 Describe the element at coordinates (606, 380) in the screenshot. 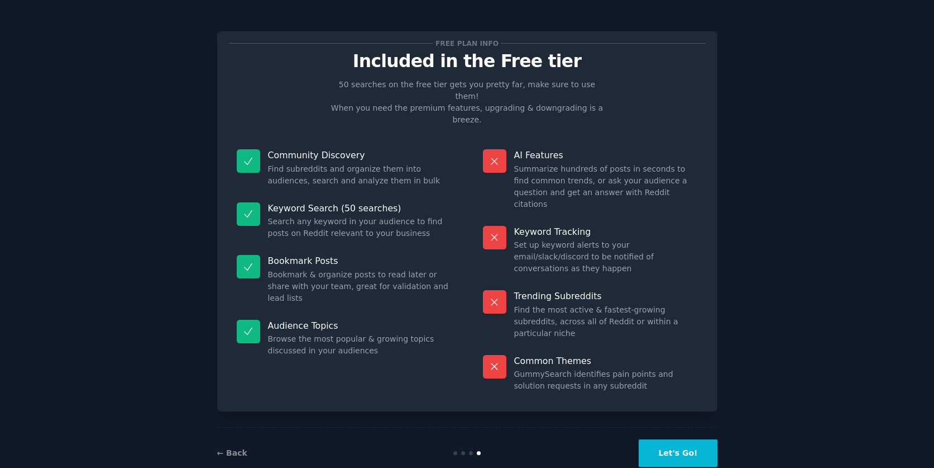

I see `dd: GummySearch identifies pain points and solution requests in any subreddit` at that location.